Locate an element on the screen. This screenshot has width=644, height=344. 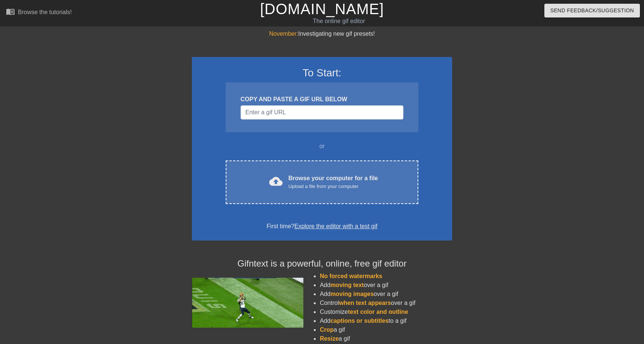
span: Resize is located at coordinates (329, 338).